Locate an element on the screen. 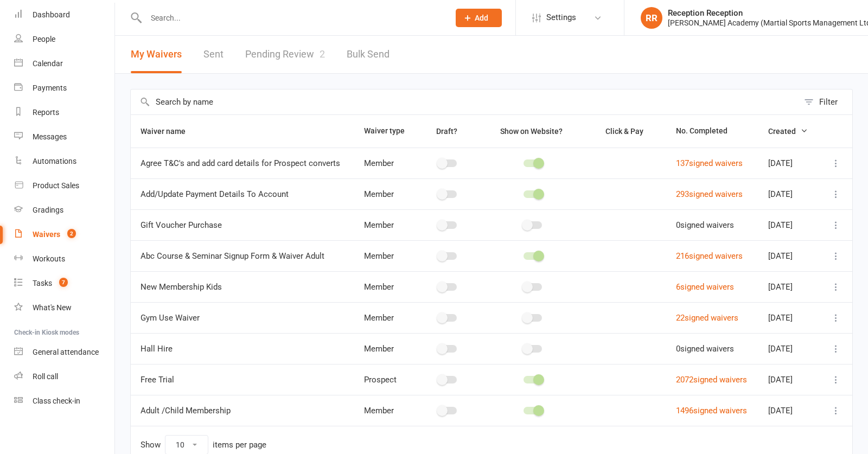 The width and height of the screenshot is (868, 454). td: Prospect is located at coordinates (385, 379).